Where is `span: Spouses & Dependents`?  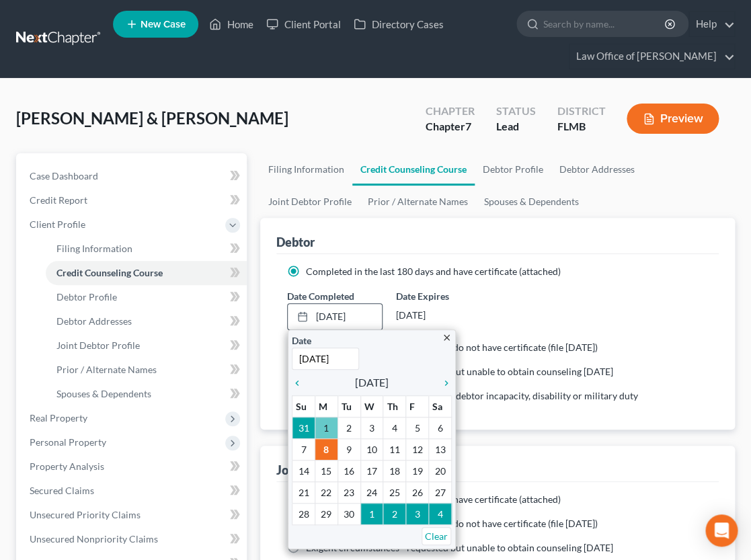 span: Spouses & Dependents is located at coordinates (103, 394).